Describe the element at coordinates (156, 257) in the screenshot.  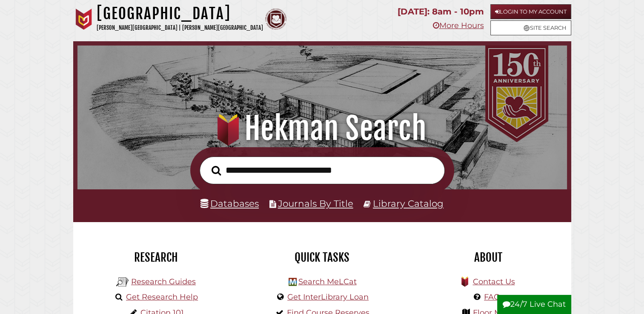
I see `h2: Research` at that location.